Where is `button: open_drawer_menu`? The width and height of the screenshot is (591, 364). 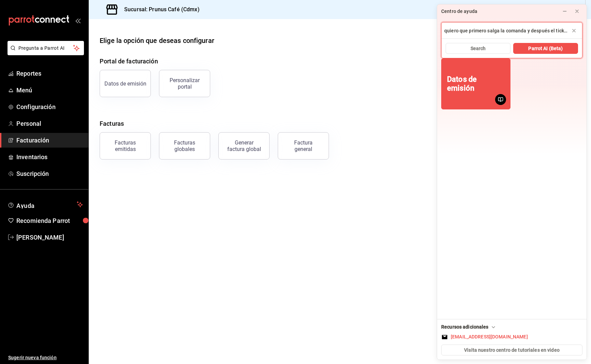 button: open_drawer_menu is located at coordinates (78, 20).